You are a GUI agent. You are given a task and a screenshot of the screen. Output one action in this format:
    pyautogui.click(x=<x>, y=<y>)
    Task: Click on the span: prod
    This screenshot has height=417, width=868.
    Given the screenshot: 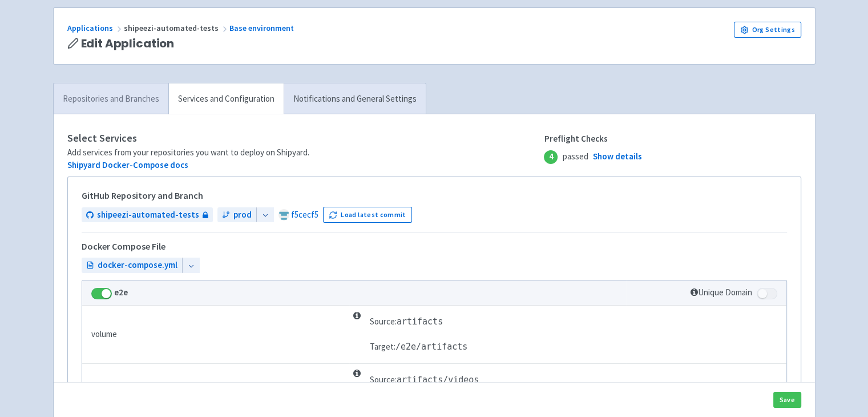 What is the action you would take?
    pyautogui.click(x=243, y=215)
    